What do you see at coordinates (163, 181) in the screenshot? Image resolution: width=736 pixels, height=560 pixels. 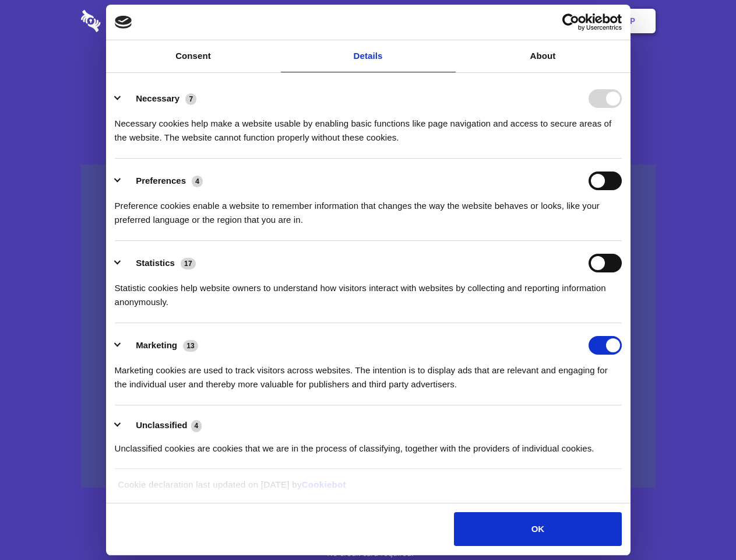 I see `button: Preferences (4)` at bounding box center [163, 181].